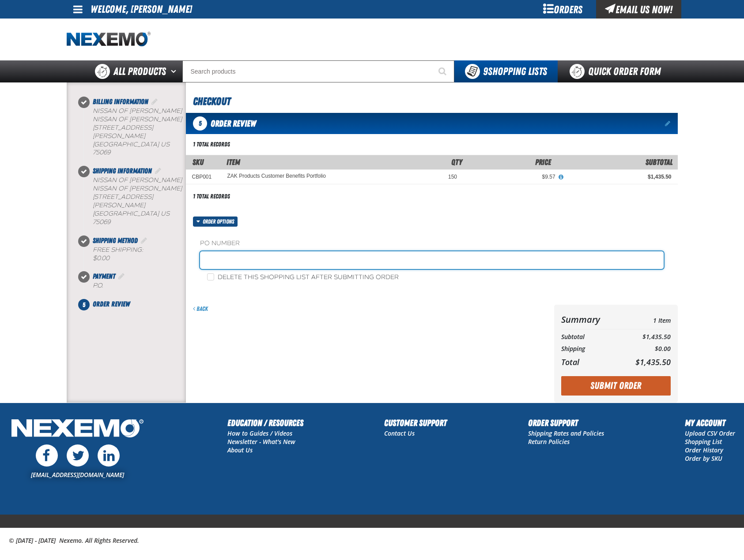 This screenshot has width=744, height=560. What do you see at coordinates (175, 71) in the screenshot?
I see `button: Open All Products pages` at bounding box center [175, 71].